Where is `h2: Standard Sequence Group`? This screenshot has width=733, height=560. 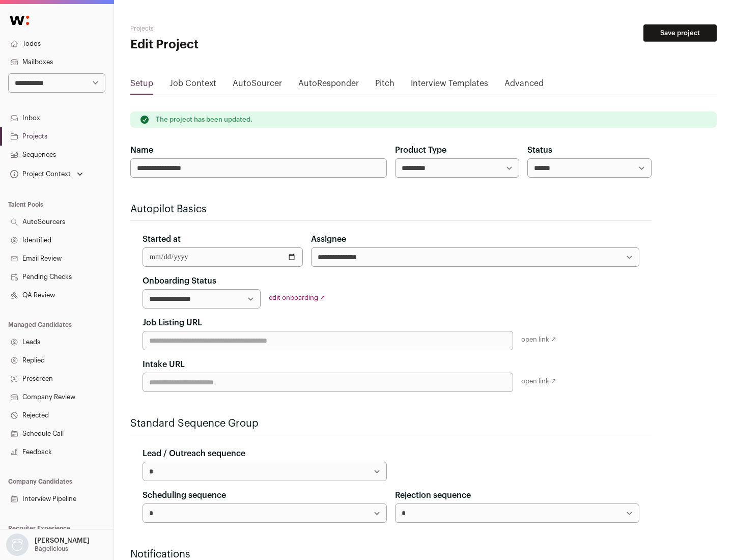
h2: Standard Sequence Group is located at coordinates (391, 423).